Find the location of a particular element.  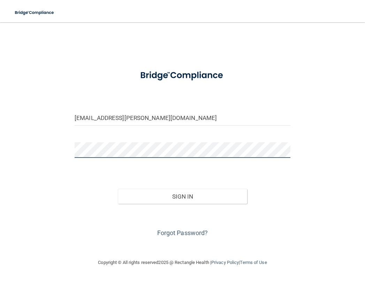

a: Terms of Use is located at coordinates (253, 263).